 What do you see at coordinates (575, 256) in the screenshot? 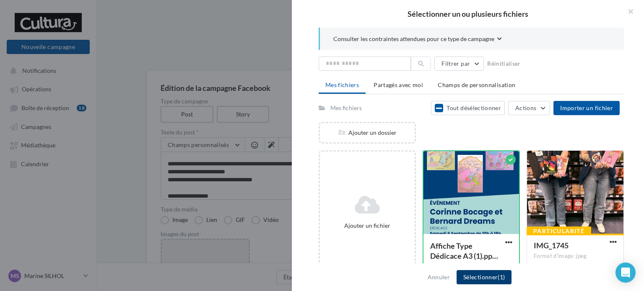
I see `div: Format d'image: jpeg` at bounding box center [575, 256].